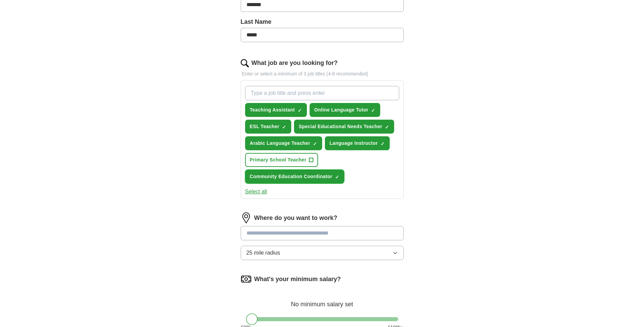 The height and width of the screenshot is (327, 644). Describe the element at coordinates (298, 279) in the screenshot. I see `label: What's your minimum salary?` at that location.